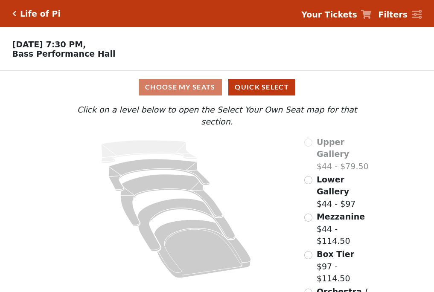  I want to click on label: $97 - $114.50, so click(345, 267).